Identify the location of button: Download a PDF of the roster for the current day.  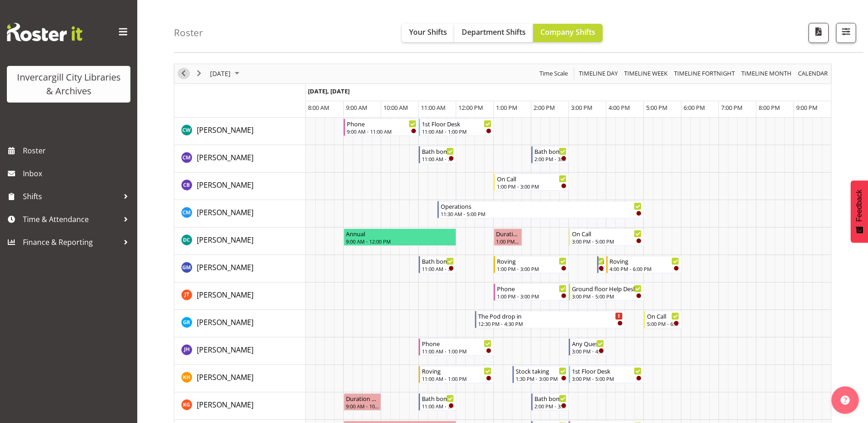
(819, 33).